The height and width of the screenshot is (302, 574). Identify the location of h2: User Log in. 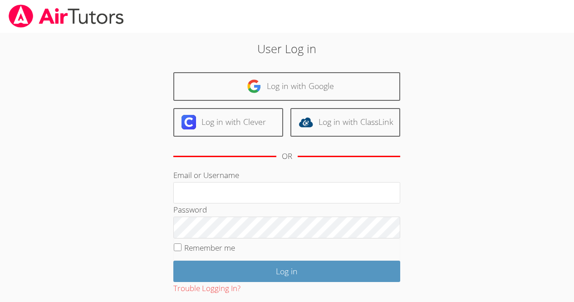
(287, 49).